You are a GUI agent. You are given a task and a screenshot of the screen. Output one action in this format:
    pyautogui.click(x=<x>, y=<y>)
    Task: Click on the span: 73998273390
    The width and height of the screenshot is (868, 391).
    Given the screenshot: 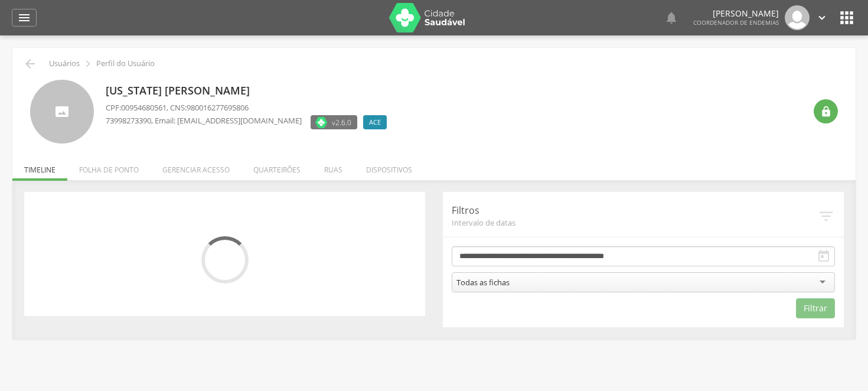 What is the action you would take?
    pyautogui.click(x=128, y=120)
    